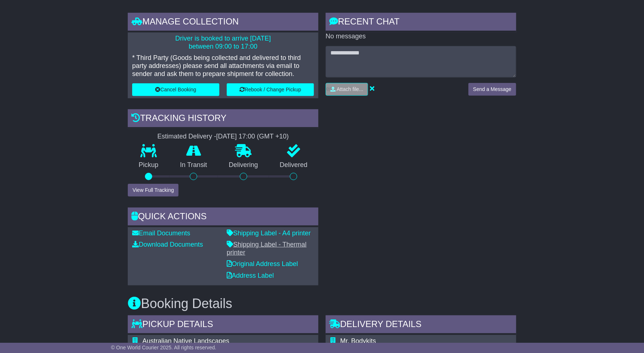  Describe the element at coordinates (243, 165) in the screenshot. I see `p: Delivering` at that location.